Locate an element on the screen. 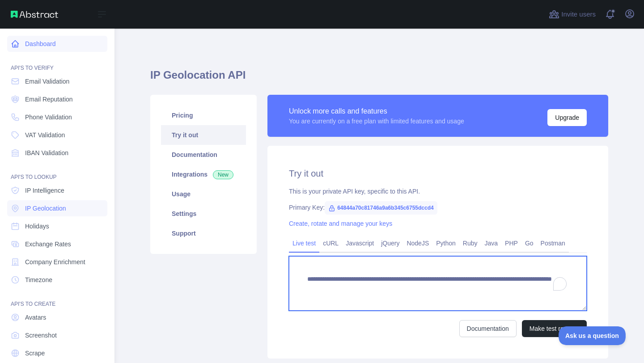  a: cURL is located at coordinates (330, 243).